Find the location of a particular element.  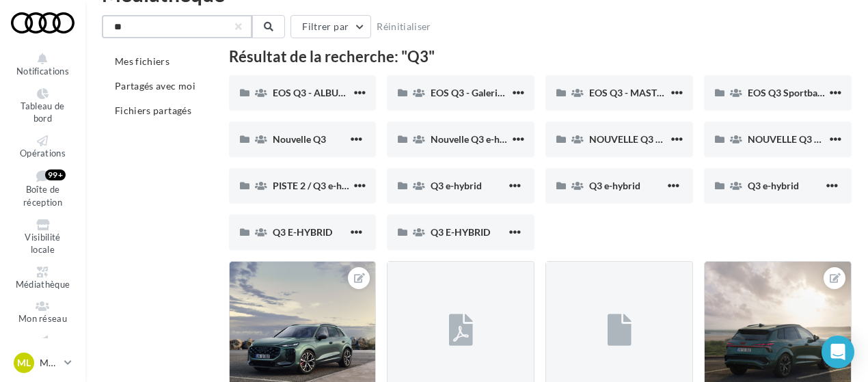

span: EOS Q3 - Galerie 2 is located at coordinates (470, 93).